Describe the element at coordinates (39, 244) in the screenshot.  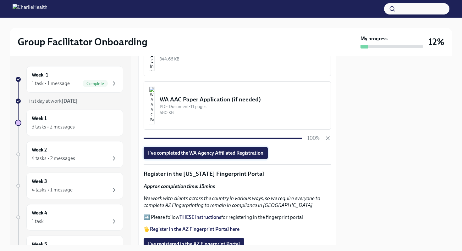
I see `h6: Week 5` at that location.